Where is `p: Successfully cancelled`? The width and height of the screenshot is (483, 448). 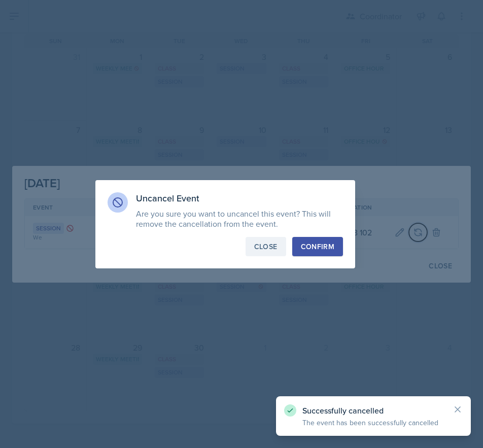
p: Successfully cancelled is located at coordinates (373, 411).